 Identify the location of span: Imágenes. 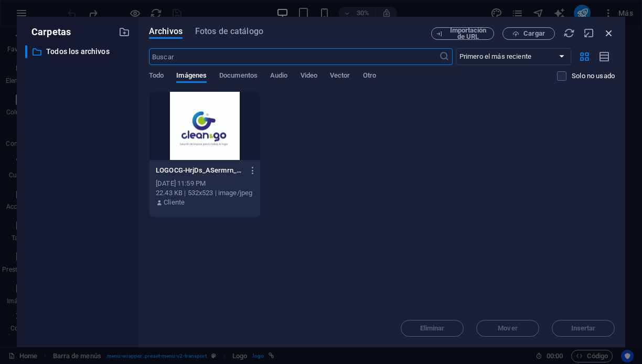
(191, 76).